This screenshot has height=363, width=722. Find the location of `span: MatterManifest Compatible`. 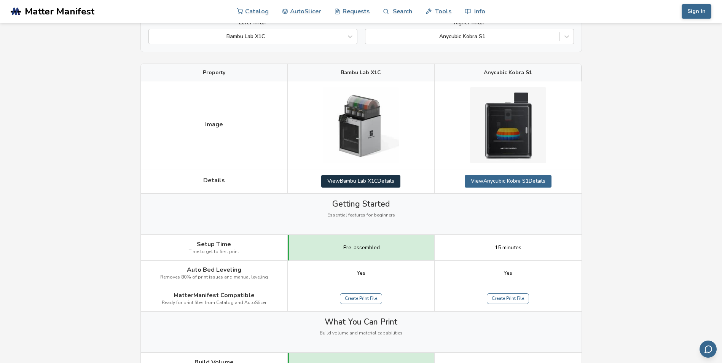

span: MatterManifest Compatible is located at coordinates (214, 295).